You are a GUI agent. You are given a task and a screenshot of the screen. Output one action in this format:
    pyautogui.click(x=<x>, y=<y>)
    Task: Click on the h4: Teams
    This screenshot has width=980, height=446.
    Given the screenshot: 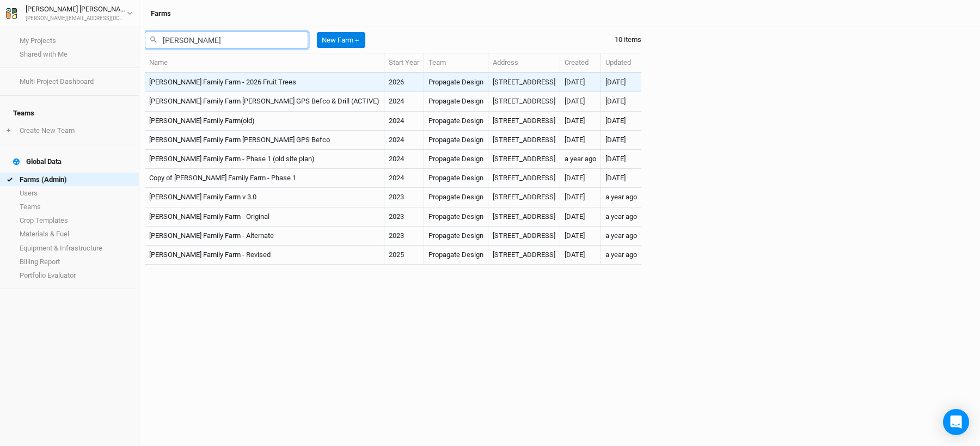 What is the action you would take?
    pyautogui.click(x=70, y=113)
    